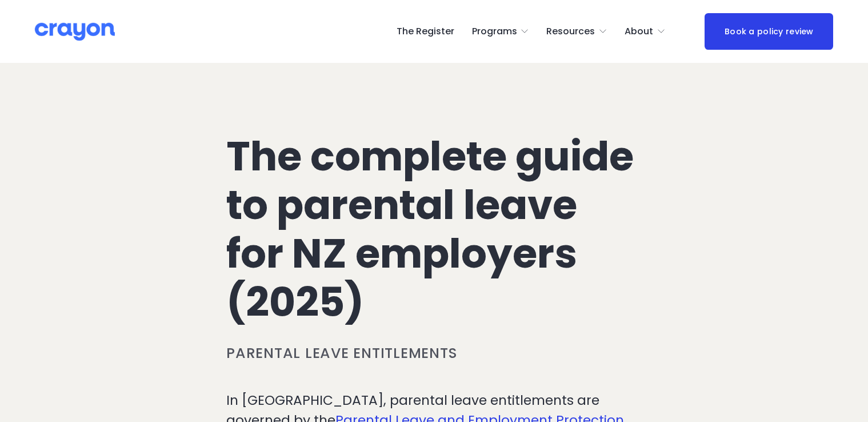 This screenshot has height=422, width=868. I want to click on span: Resources, so click(570, 31).